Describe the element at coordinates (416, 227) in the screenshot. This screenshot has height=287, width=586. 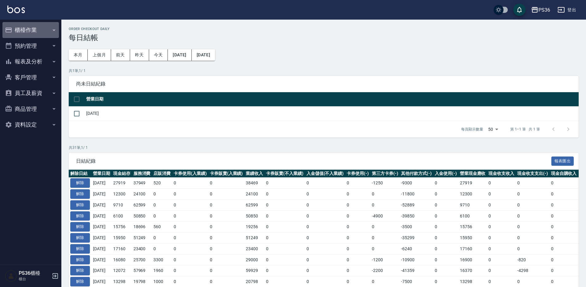
I see `td: -3500` at that location.